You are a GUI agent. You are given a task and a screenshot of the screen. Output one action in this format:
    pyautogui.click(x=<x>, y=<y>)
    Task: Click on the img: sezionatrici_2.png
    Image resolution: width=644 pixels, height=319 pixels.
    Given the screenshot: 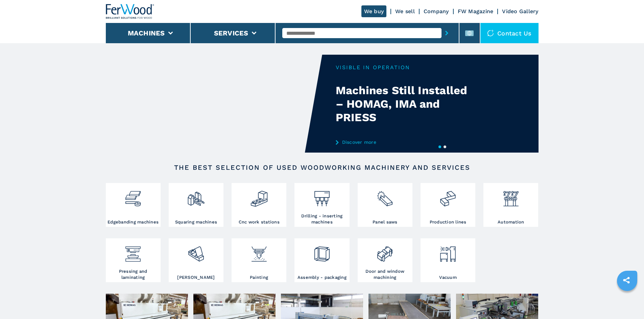 What is the action you would take?
    pyautogui.click(x=385, y=196)
    